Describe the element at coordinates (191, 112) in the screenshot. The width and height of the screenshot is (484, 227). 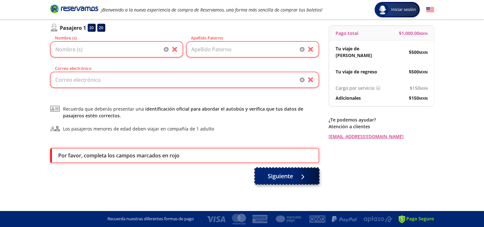
I see `span: Recuerda que deberás presentar una` at that location.